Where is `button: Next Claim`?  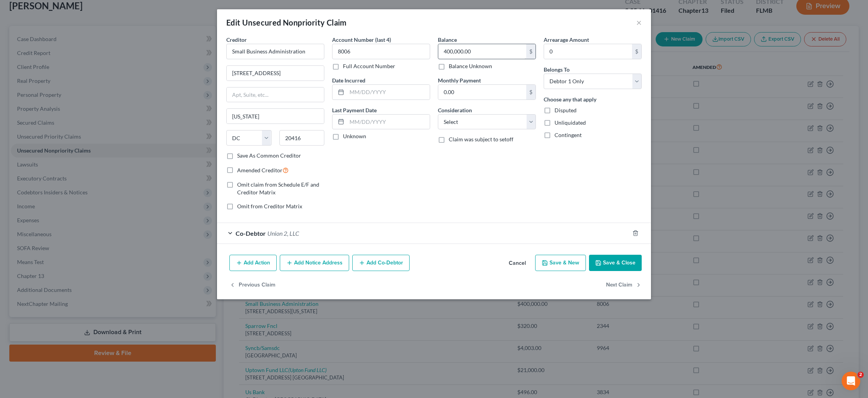
button: Next Claim is located at coordinates (624, 285).